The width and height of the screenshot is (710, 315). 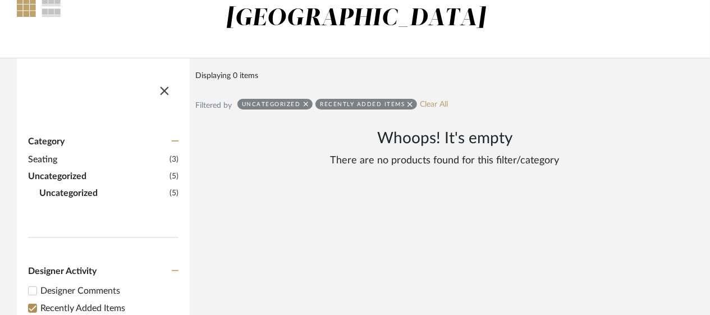 What do you see at coordinates (174, 159) in the screenshot?
I see `span: (3)` at bounding box center [174, 159].